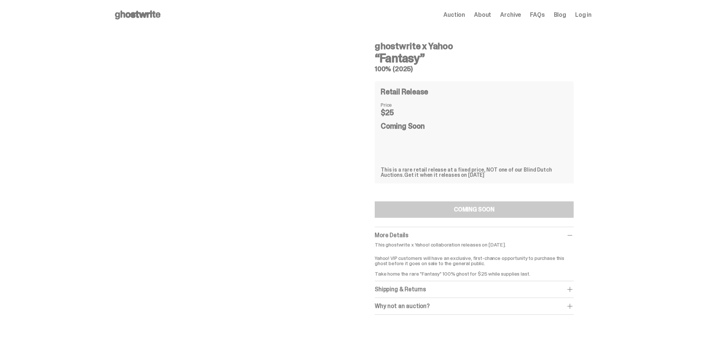  What do you see at coordinates (474, 172) in the screenshot?
I see `div: This is a rare retail release at a fixed price, NOT one of our Blind Dutch Auctions.` at bounding box center [474, 172].